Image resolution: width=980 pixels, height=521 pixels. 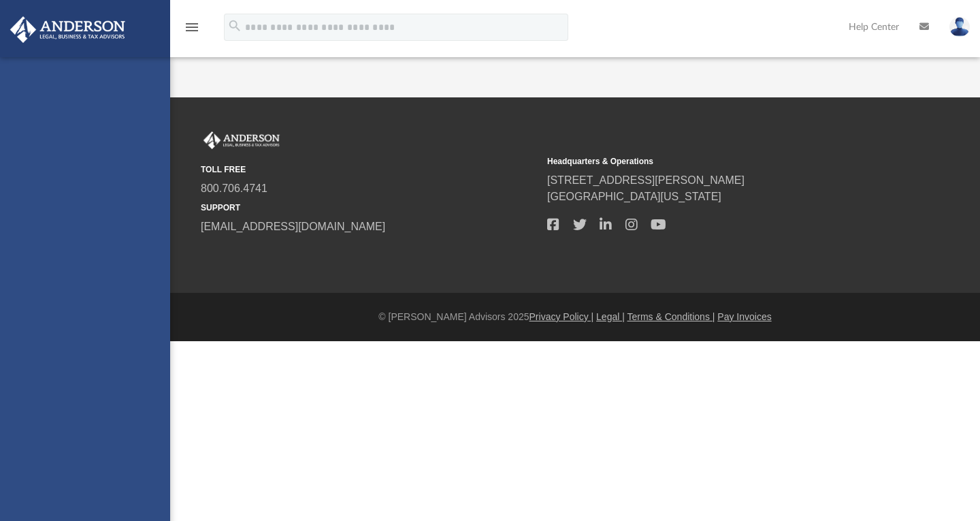 What do you see at coordinates (235, 26) in the screenshot?
I see `i: search` at bounding box center [235, 26].